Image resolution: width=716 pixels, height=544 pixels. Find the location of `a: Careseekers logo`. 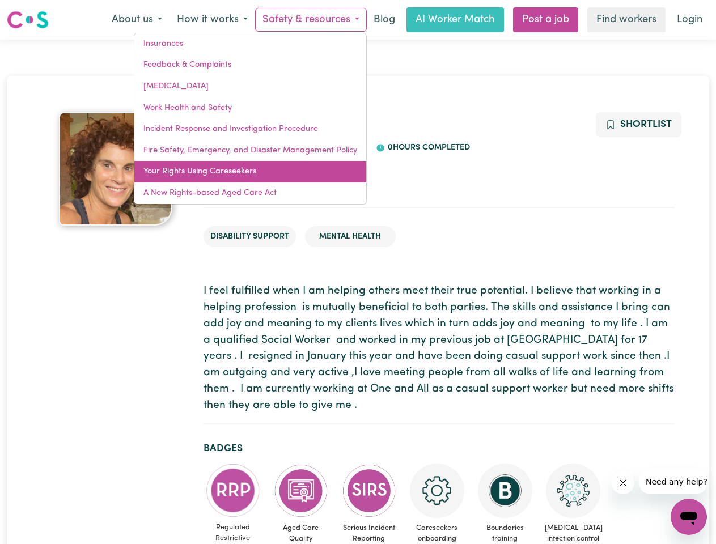

a: Careseekers logo is located at coordinates (28, 20).